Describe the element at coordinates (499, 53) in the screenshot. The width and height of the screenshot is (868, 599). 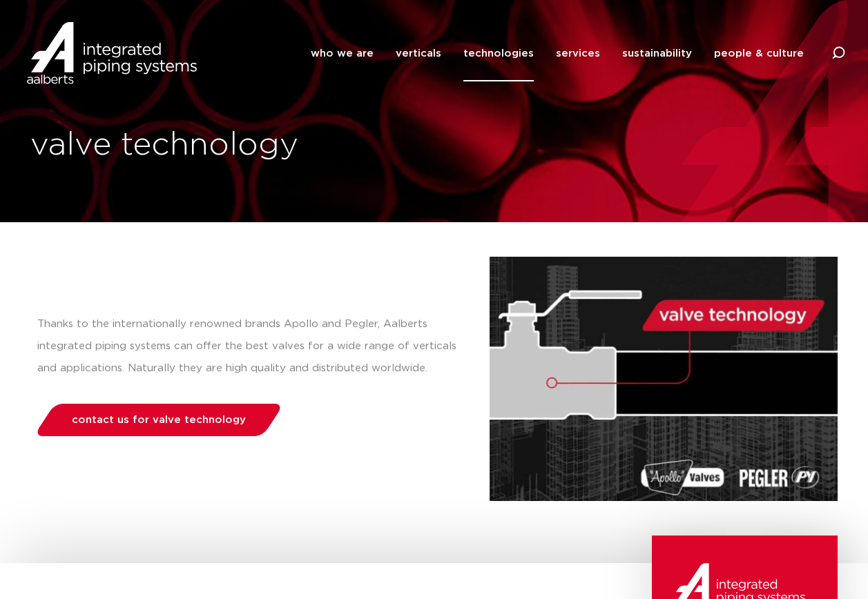
I see `a: technologies` at that location.